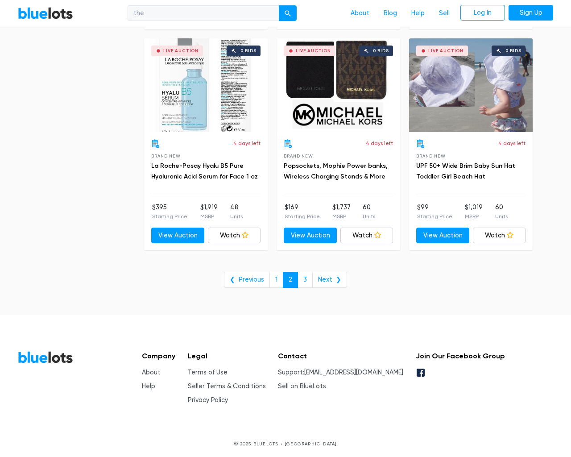 Image resolution: width=571 pixels, height=457 pixels. I want to click on h5: Legal, so click(227, 356).